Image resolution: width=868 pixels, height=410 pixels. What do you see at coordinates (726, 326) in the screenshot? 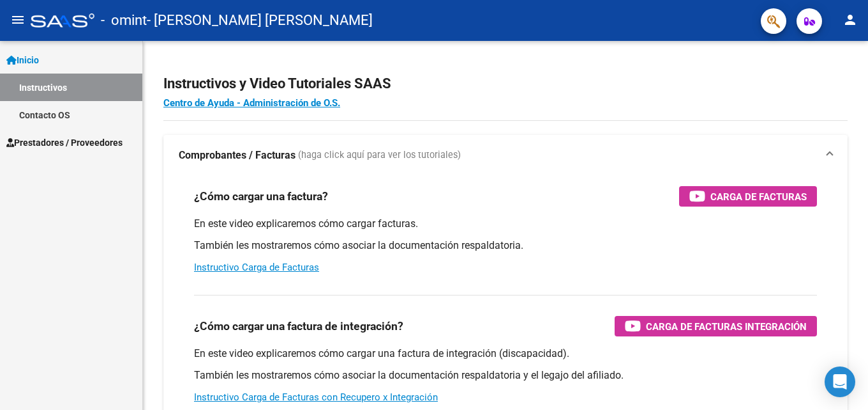
I see `span: Carga de Facturas Integración` at bounding box center [726, 326].